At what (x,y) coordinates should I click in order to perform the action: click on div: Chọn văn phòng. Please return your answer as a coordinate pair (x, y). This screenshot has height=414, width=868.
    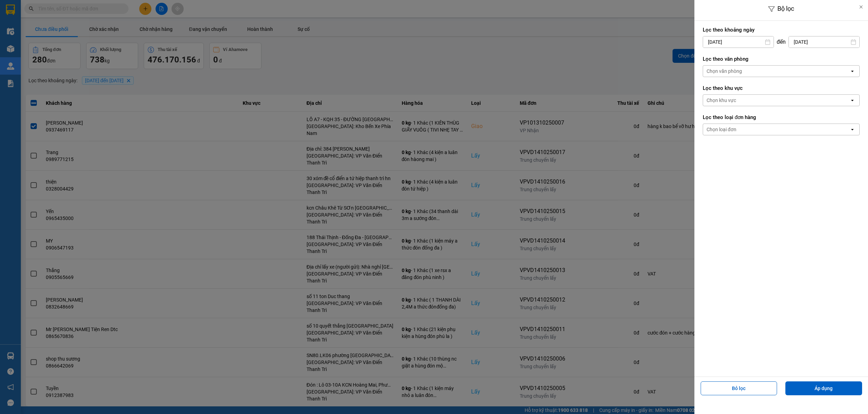
    Looking at the image, I should click on (724, 71).